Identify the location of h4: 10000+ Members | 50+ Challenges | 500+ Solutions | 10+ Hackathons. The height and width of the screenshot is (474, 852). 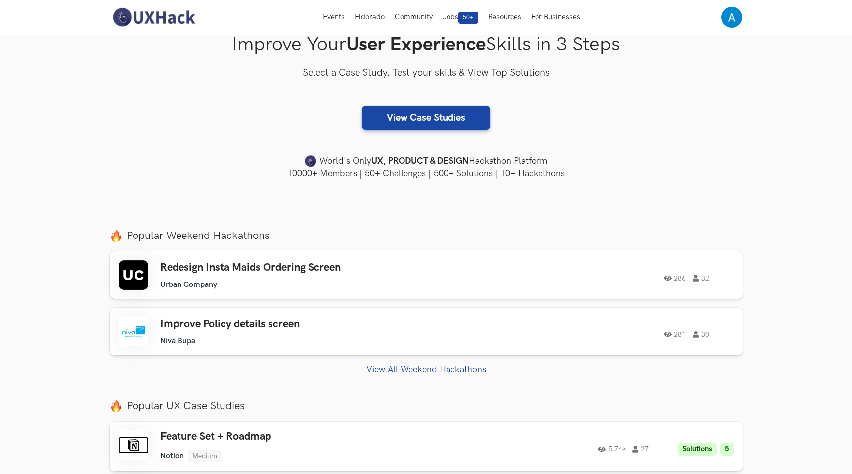
(426, 173).